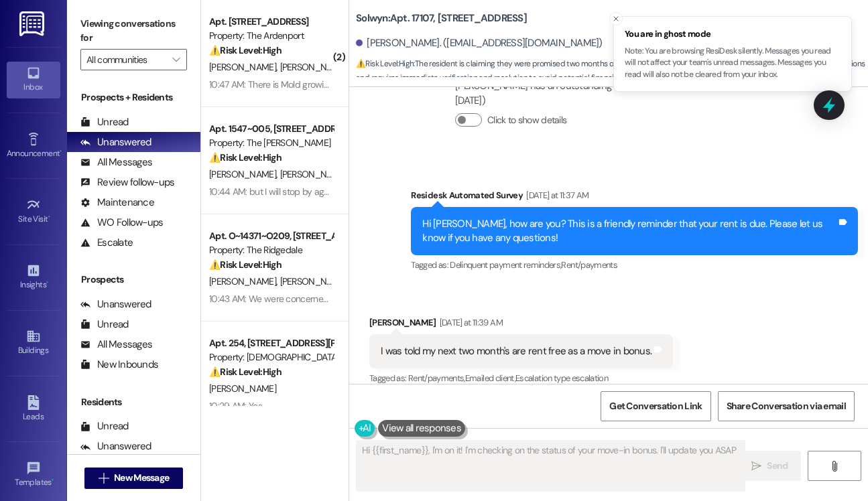 Image resolution: width=868 pixels, height=501 pixels. Describe the element at coordinates (505, 264) in the screenshot. I see `span: Delinquent payment reminders ,` at that location.